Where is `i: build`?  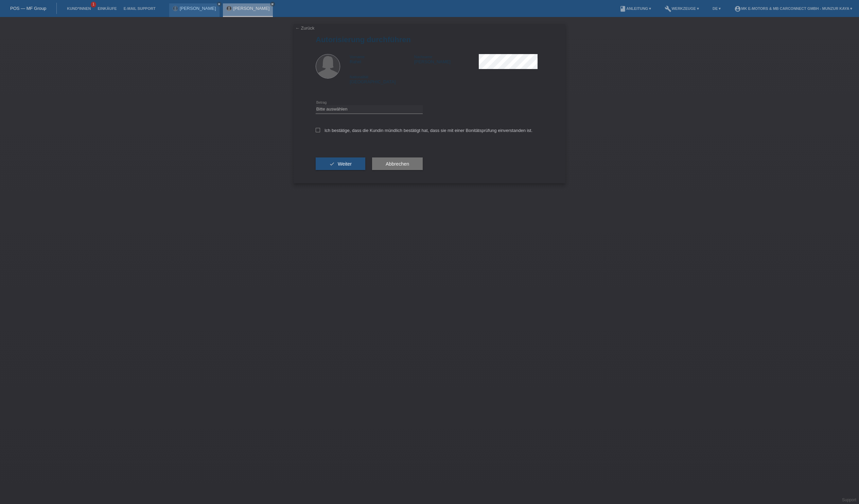 i: build is located at coordinates (669, 9).